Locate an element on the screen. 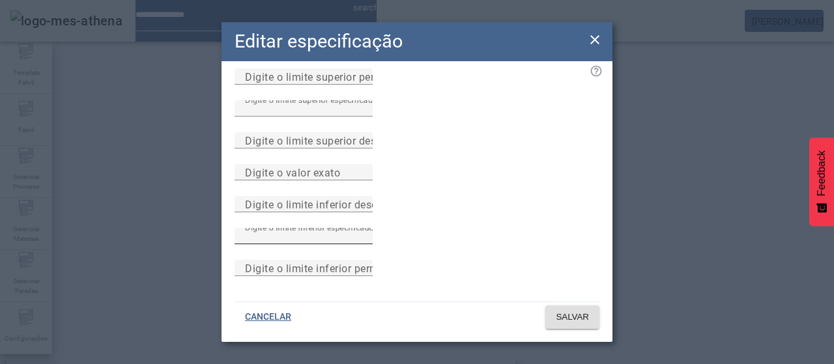 This screenshot has width=834, height=364. button: CANCELAR is located at coordinates (268, 317).